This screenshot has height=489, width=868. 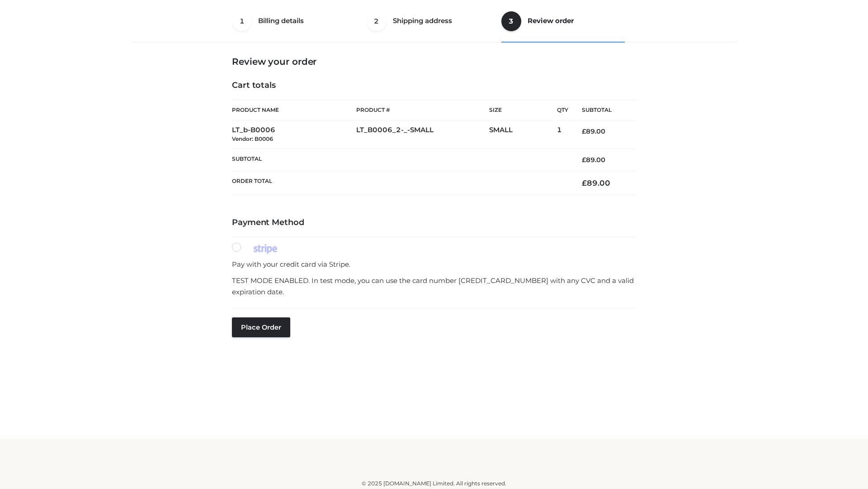 What do you see at coordinates (523, 134) in the screenshot?
I see `td: SMALL` at bounding box center [523, 134].